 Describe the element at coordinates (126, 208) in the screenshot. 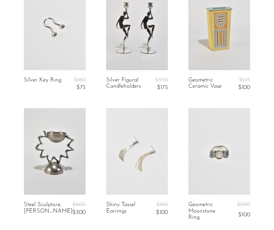

I see `a: Shiny Tassel Earrings` at that location.